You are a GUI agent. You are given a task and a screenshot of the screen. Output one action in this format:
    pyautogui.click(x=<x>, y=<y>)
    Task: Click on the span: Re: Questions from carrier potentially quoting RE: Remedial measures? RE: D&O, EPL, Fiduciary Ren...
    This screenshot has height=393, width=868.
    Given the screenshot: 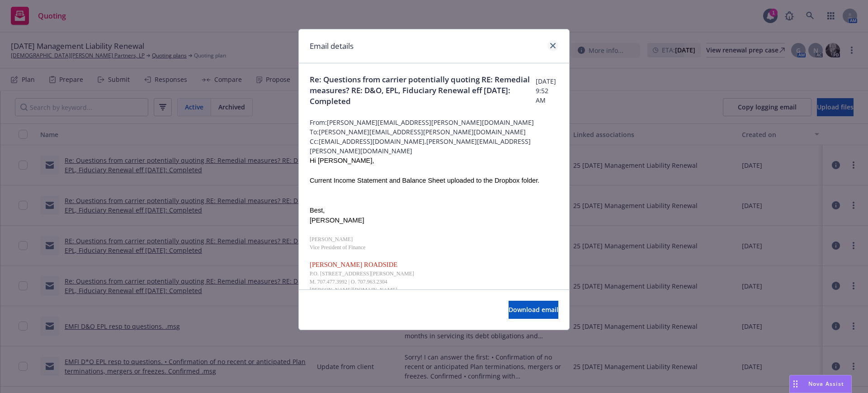 What is the action you would take?
    pyautogui.click(x=423, y=91)
    